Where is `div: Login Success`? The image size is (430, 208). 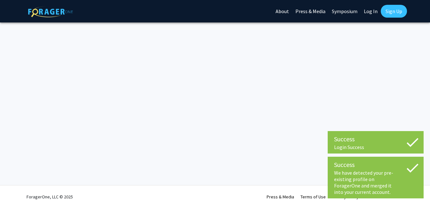
div: Login Success is located at coordinates (376, 147).